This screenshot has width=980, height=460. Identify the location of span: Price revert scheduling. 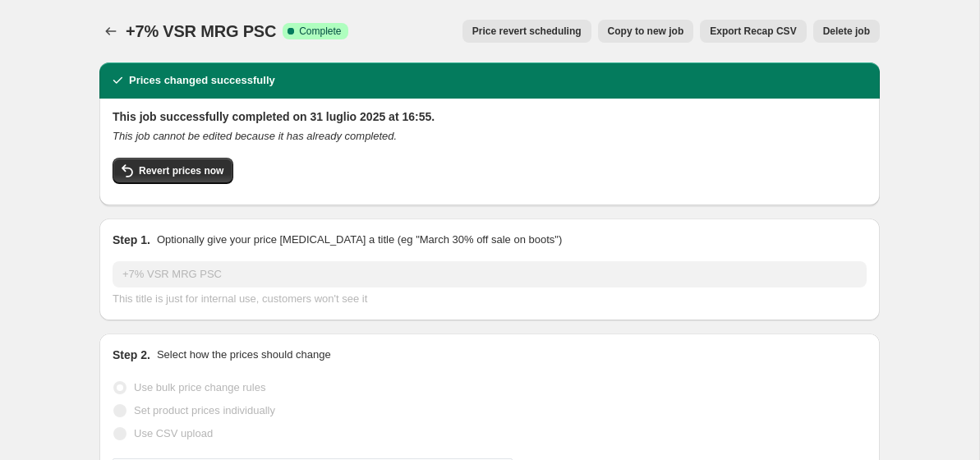
(527, 31).